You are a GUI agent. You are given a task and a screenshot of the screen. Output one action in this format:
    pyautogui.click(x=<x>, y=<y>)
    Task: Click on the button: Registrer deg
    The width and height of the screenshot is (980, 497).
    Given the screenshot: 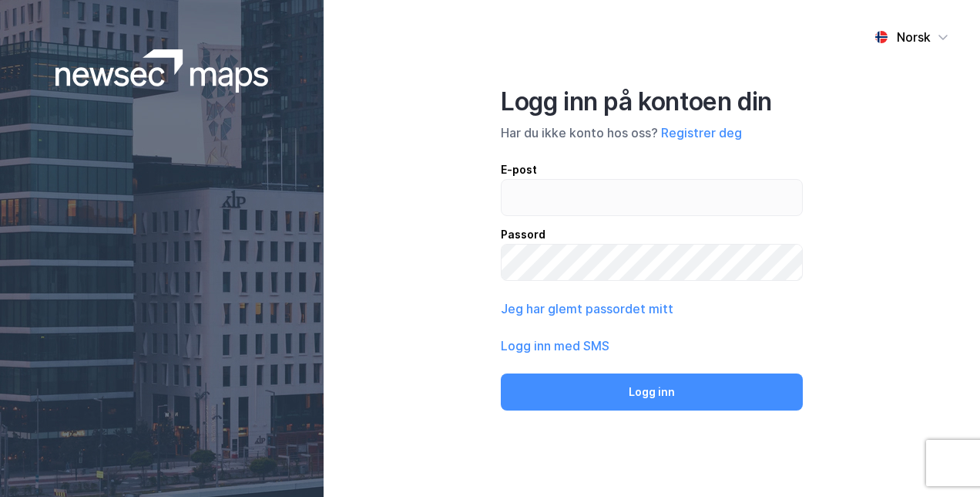 What is the action you would take?
    pyautogui.click(x=701, y=133)
    